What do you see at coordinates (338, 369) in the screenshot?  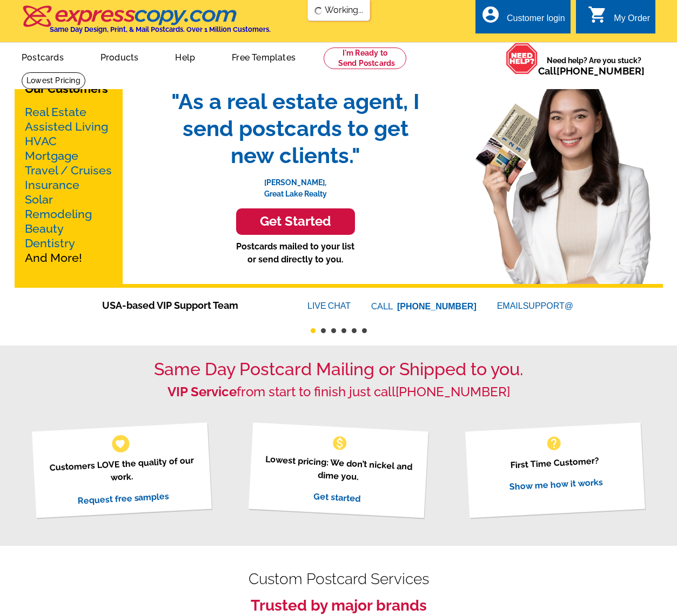 I see `h1: Same Day Postcard Mailing or Shipped to you.` at bounding box center [338, 369].